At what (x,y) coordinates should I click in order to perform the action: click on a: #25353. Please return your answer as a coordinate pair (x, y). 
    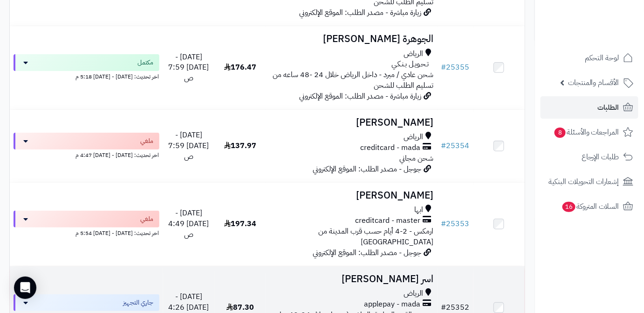
    Looking at the image, I should click on (455, 224).